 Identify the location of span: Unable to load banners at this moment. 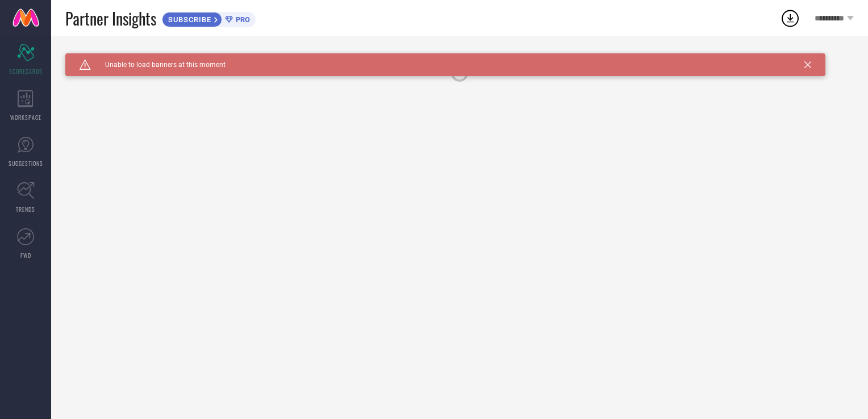
(158, 65).